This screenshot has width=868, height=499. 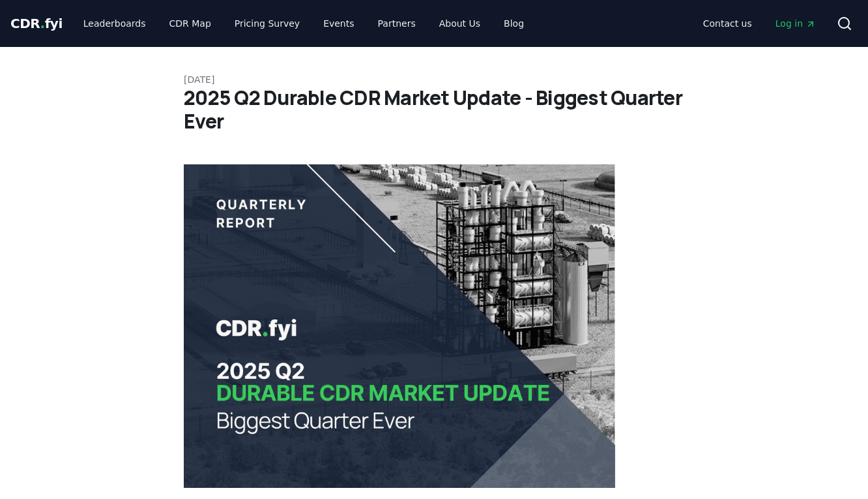 What do you see at coordinates (37, 24) in the screenshot?
I see `span: CDR fyi` at bounding box center [37, 24].